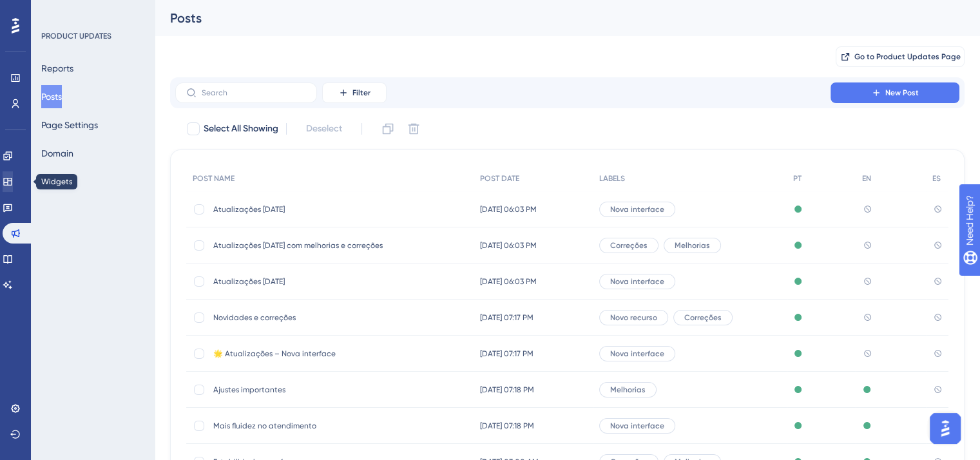  What do you see at coordinates (55, 182) in the screenshot?
I see `button: Access` at bounding box center [55, 182].